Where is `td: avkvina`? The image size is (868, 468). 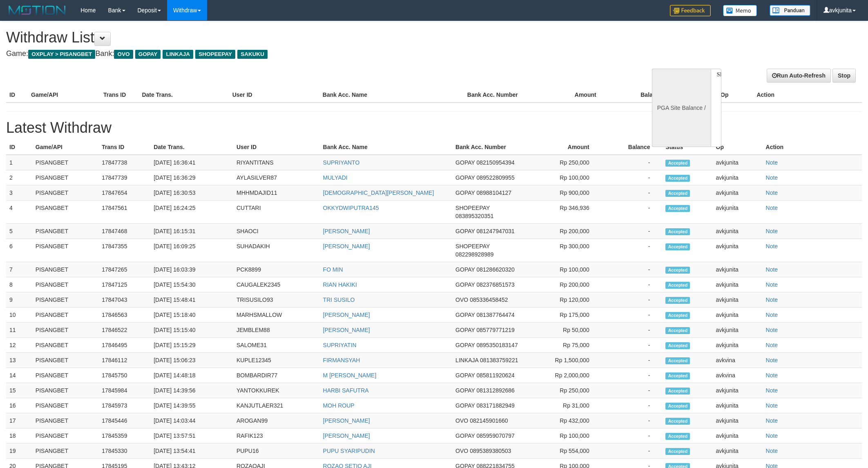
td: avkvina is located at coordinates (738, 360).